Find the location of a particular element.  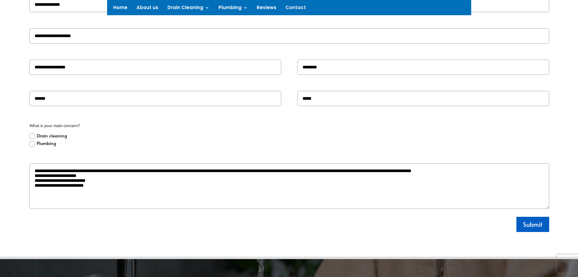

button: Submit is located at coordinates (533, 224).